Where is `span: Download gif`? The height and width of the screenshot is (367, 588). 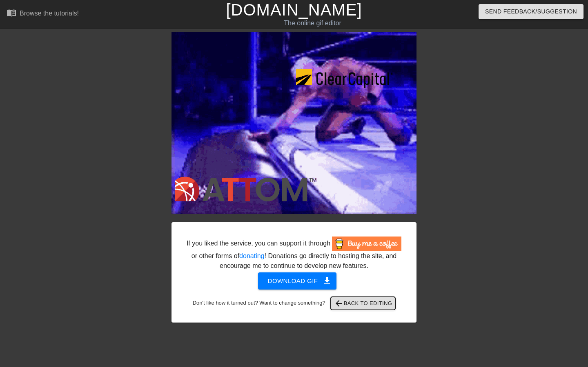 span: Download gif is located at coordinates (297, 281).